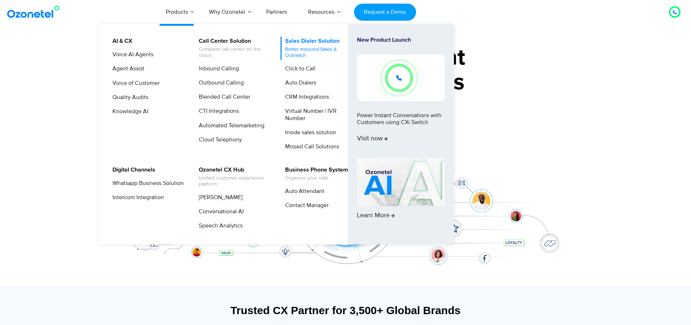 The image size is (691, 325). Describe the element at coordinates (315, 174) in the screenshot. I see `a: Business Phone SystemOrganize your calls` at that location.